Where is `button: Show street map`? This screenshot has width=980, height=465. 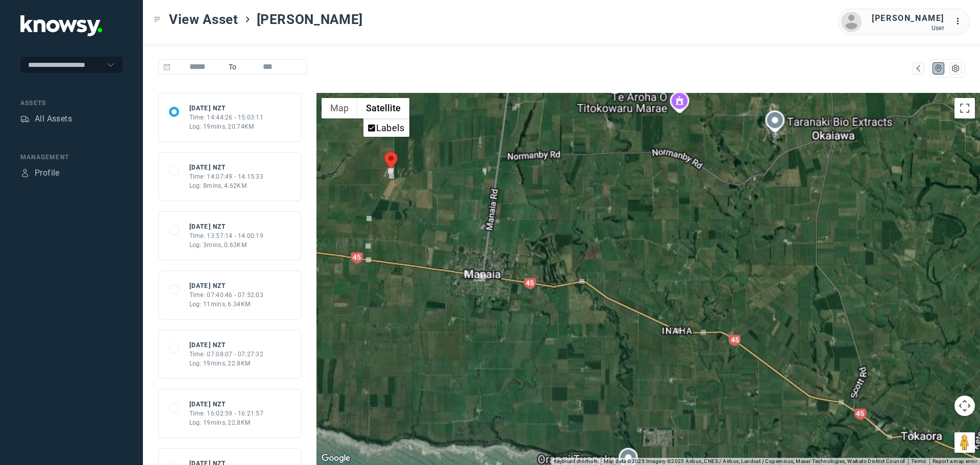 button: Show street map is located at coordinates (339, 108).